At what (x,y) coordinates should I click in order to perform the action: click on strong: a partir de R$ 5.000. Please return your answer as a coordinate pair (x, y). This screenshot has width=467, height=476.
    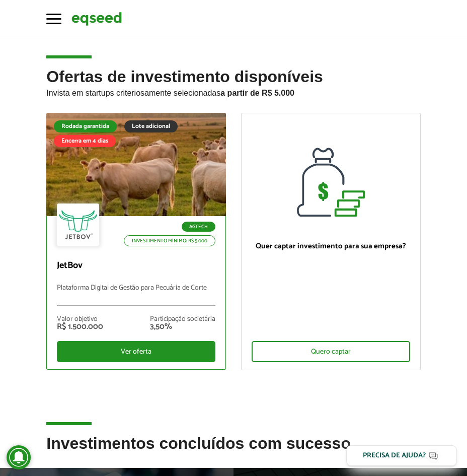
    Looking at the image, I should click on (257, 92).